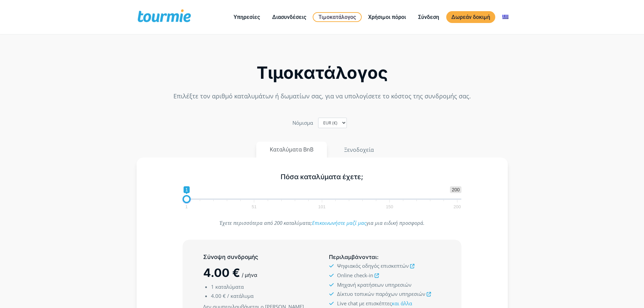 Image resolution: width=644 pixels, height=308 pixels. What do you see at coordinates (339, 223) in the screenshot?
I see `a: Επικοινωνήστε μαζί μας` at bounding box center [339, 223].